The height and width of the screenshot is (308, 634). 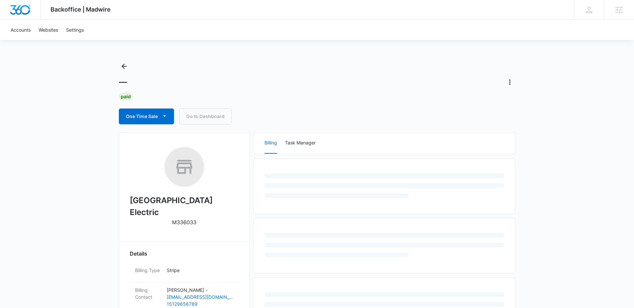 What do you see at coordinates (75, 30) in the screenshot?
I see `a: Settings` at bounding box center [75, 30].